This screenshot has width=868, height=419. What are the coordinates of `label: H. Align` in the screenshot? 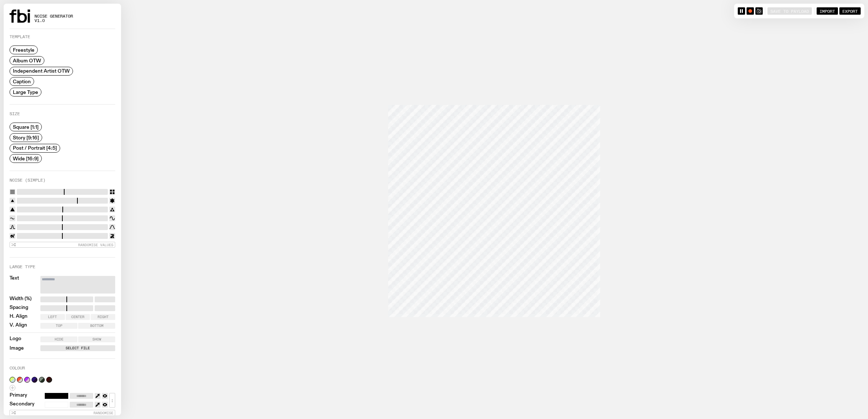 It's located at (19, 317).